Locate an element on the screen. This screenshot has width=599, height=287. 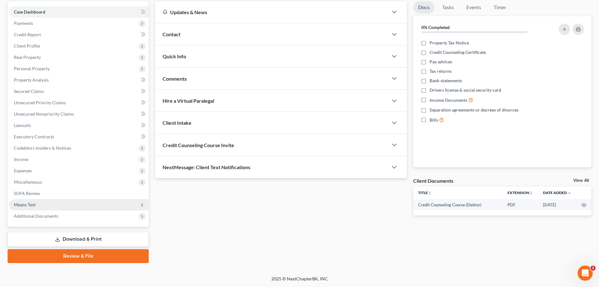
a: Events is located at coordinates (474, 7).